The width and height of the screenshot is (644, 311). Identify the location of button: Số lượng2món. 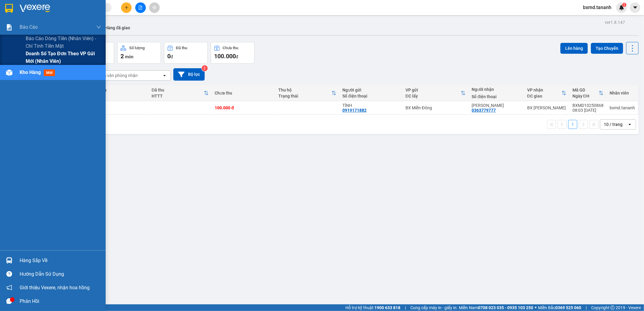
(139, 53).